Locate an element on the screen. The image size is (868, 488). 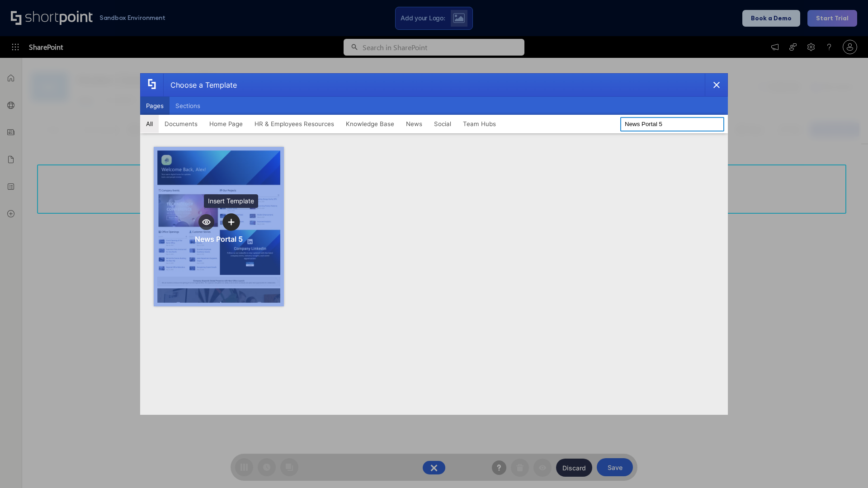
button: Home Page is located at coordinates (226, 123).